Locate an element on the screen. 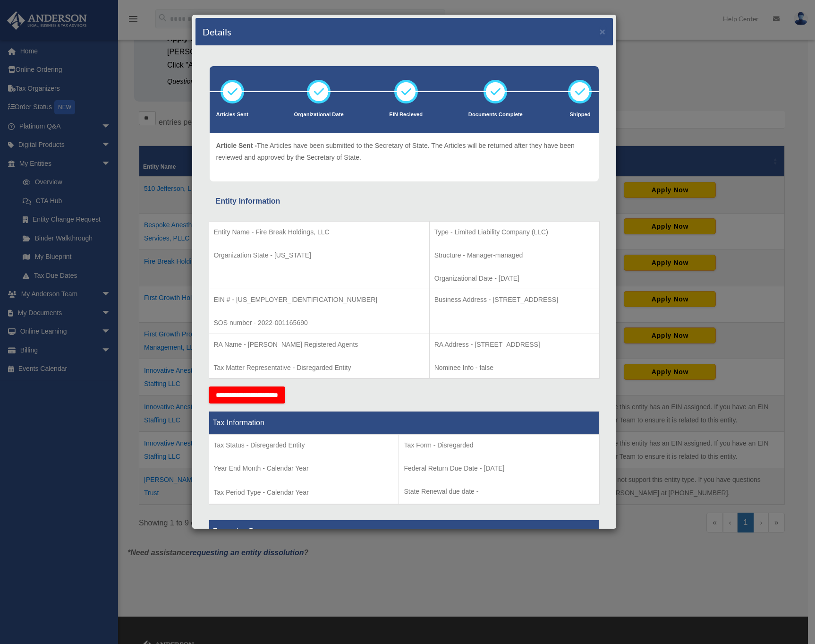  p: SOS number - 2022-001165690 is located at coordinates (319, 322).